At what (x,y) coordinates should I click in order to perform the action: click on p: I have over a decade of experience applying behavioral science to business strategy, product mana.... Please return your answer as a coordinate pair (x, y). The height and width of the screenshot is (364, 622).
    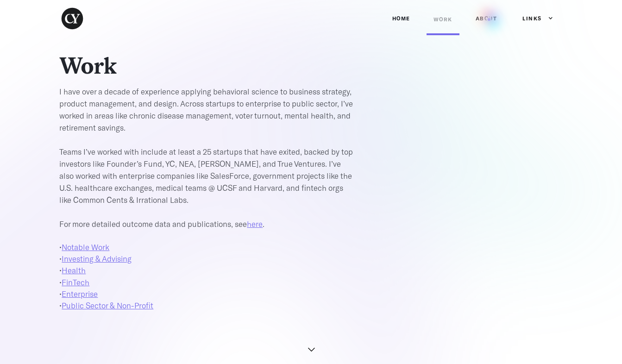
    Looking at the image, I should click on (207, 157).